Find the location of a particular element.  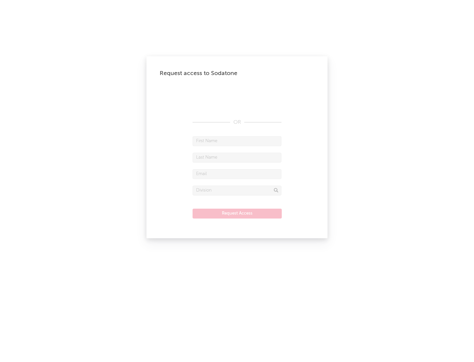

div: OR is located at coordinates (237, 122).